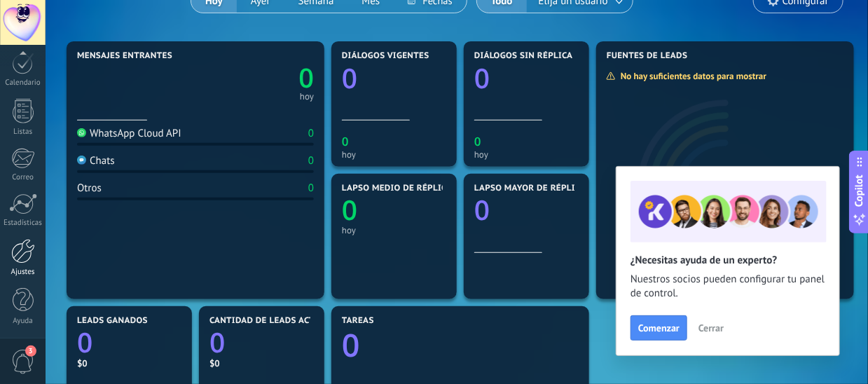 The width and height of the screenshot is (868, 384). I want to click on span: Diálogos vigentes, so click(386, 56).